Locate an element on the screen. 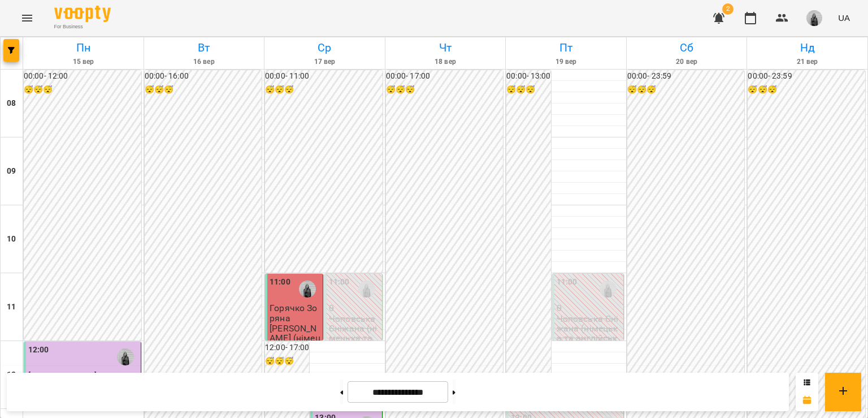  button: Menu is located at coordinates (27, 18).